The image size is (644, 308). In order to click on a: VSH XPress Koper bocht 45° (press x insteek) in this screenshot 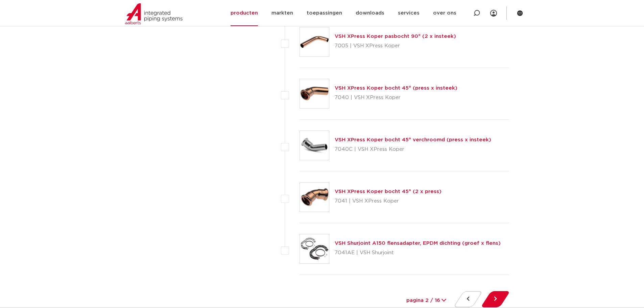, I will do `click(396, 88)`.